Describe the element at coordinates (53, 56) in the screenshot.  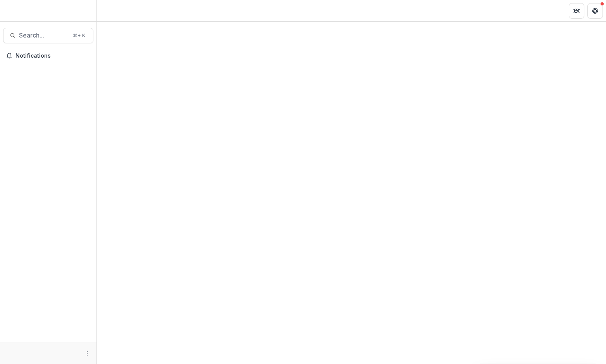
I see `span: Notifications` at that location.